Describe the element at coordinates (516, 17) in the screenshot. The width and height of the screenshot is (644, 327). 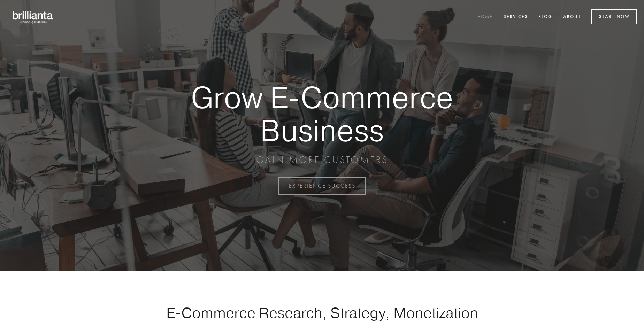
I see `a: Services` at that location.